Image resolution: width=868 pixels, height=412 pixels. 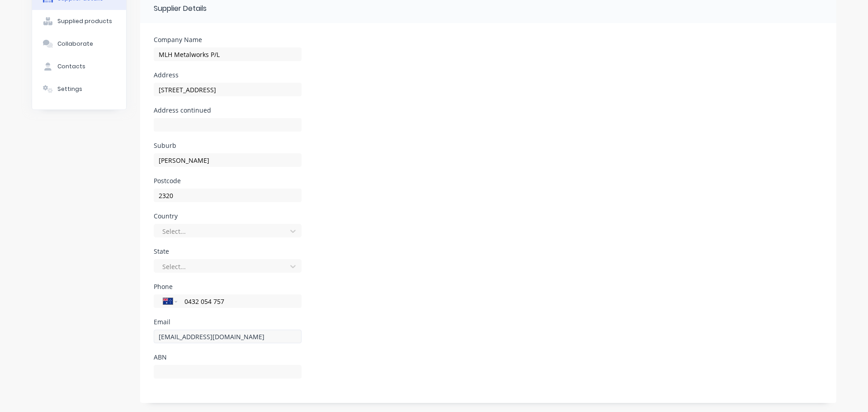 I want to click on div: State, so click(x=227, y=252).